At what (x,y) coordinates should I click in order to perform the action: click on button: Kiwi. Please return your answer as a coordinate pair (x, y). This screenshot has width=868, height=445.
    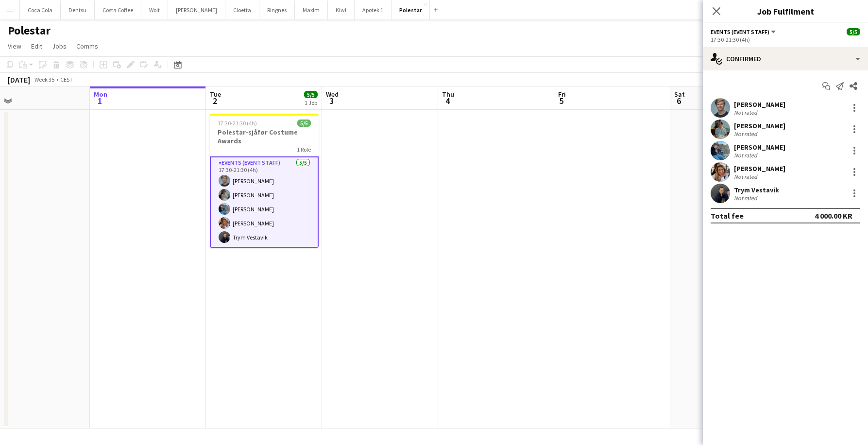
    Looking at the image, I should click on (341, 10).